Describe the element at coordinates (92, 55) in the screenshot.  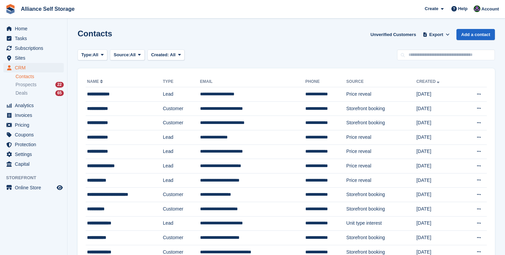
I see `button: Type: All` at that location.